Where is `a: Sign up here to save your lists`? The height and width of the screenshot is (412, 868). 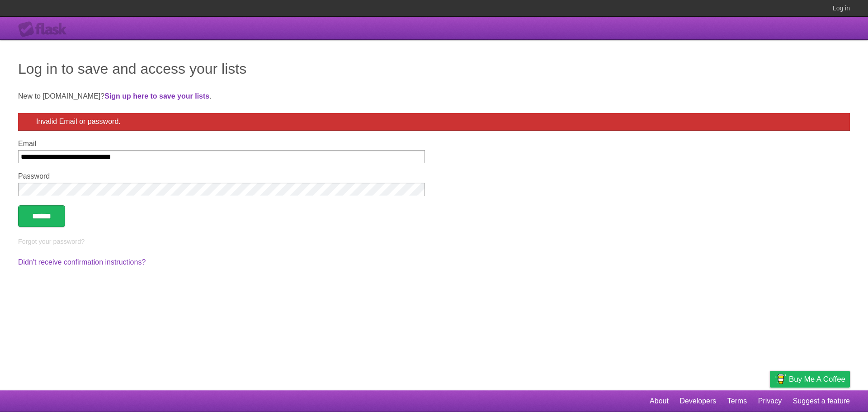 a: Sign up here to save your lists is located at coordinates (157, 96).